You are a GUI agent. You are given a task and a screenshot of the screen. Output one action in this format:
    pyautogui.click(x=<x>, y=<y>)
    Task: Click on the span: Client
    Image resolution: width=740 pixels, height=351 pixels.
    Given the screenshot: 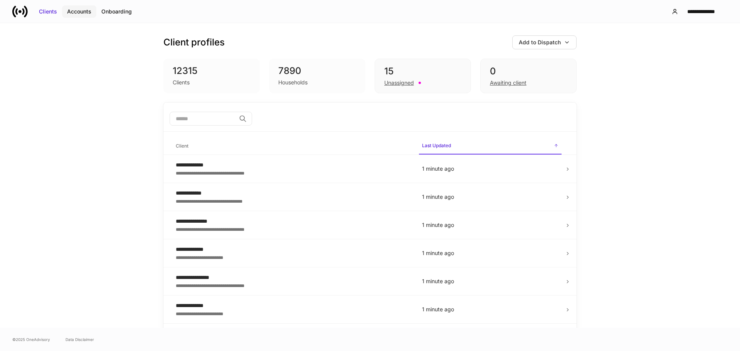 What is the action you would take?
    pyautogui.click(x=292, y=146)
    